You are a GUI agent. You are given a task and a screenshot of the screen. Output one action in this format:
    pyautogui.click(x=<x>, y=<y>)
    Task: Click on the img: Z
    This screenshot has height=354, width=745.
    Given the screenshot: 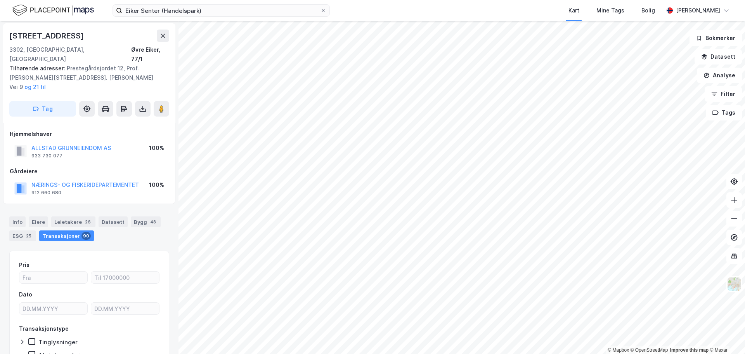 What is the action you would take?
    pyautogui.click(x=734, y=284)
    